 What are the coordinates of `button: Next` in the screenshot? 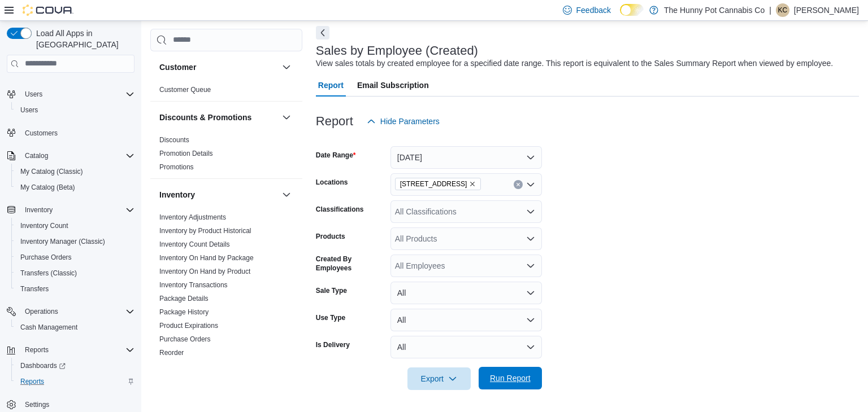 It's located at (323, 33).